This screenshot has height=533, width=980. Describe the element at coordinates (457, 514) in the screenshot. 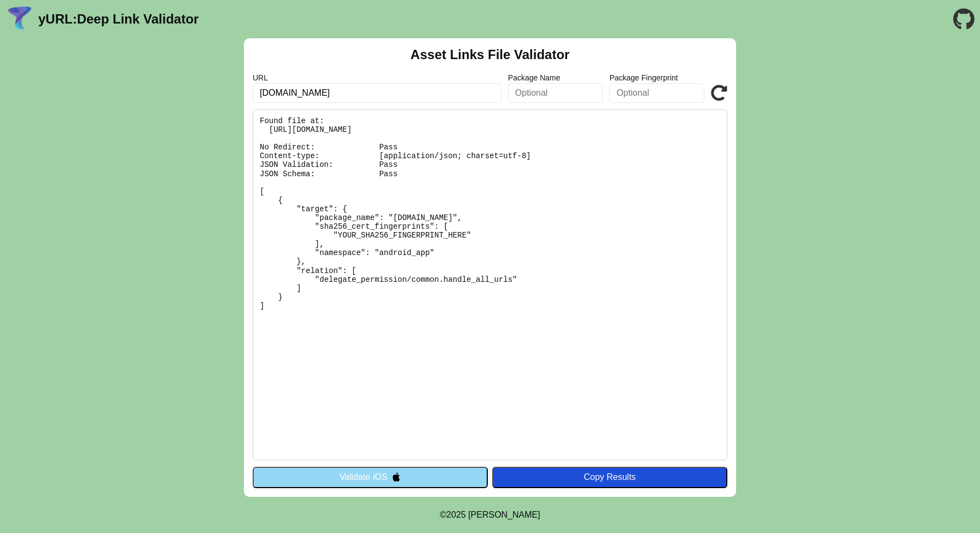

I see `span: 2025` at that location.